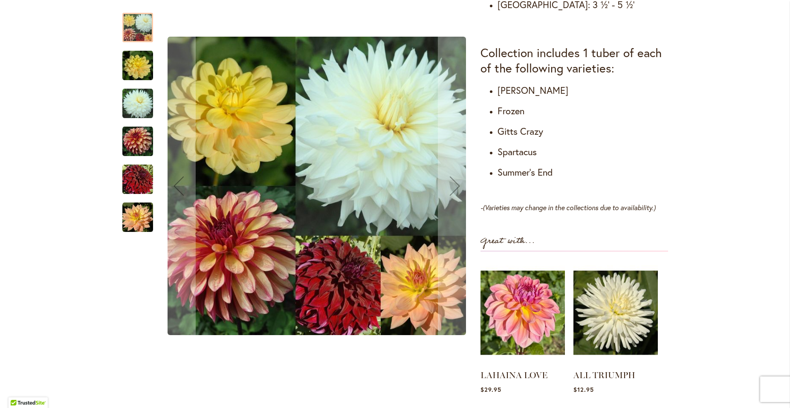  I want to click on img: ALL TRIUMPH, so click(616, 313).